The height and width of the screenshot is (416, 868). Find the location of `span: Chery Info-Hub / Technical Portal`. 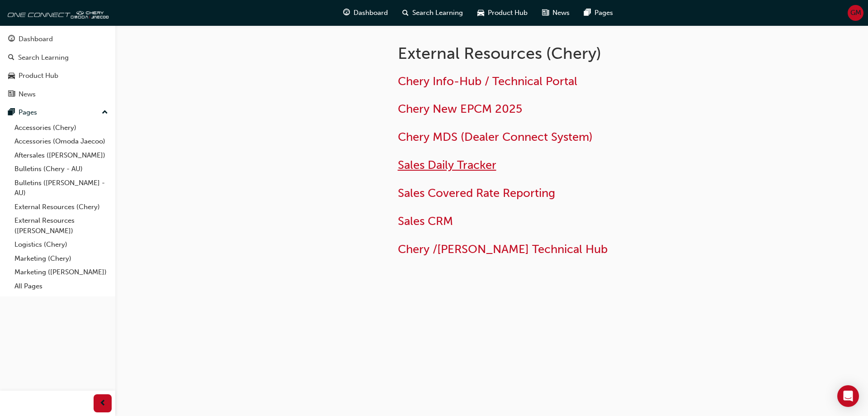

span: Chery Info-Hub / Technical Portal is located at coordinates (487, 81).